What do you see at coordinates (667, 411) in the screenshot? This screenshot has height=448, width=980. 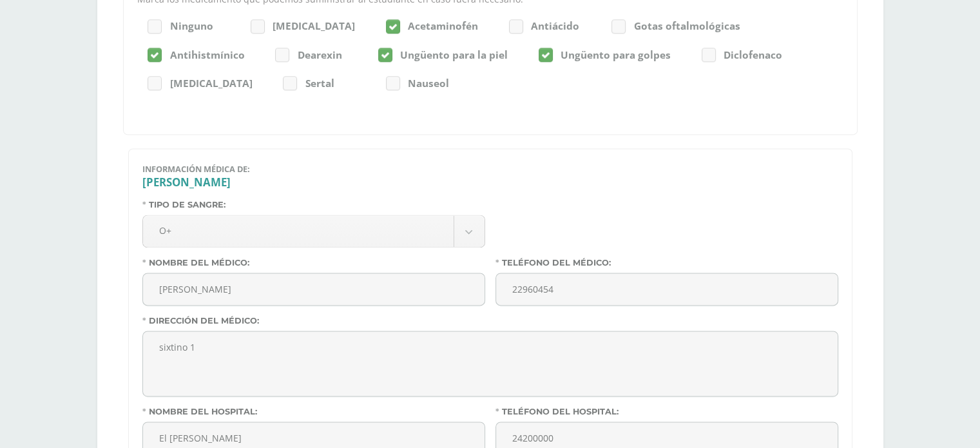 I see `label: Teléfono del hospital:` at bounding box center [667, 411].